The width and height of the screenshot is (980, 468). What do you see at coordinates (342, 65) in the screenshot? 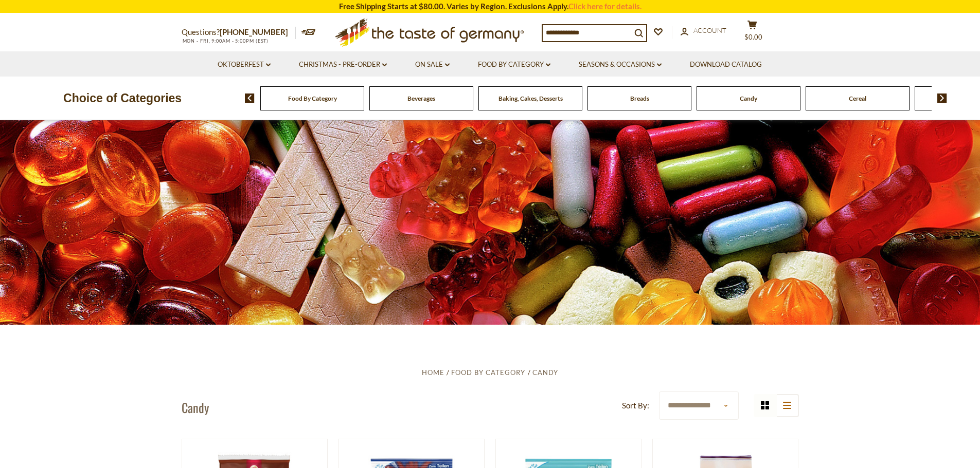
I see `a: Christmas - PRE-ORDER` at bounding box center [342, 65].